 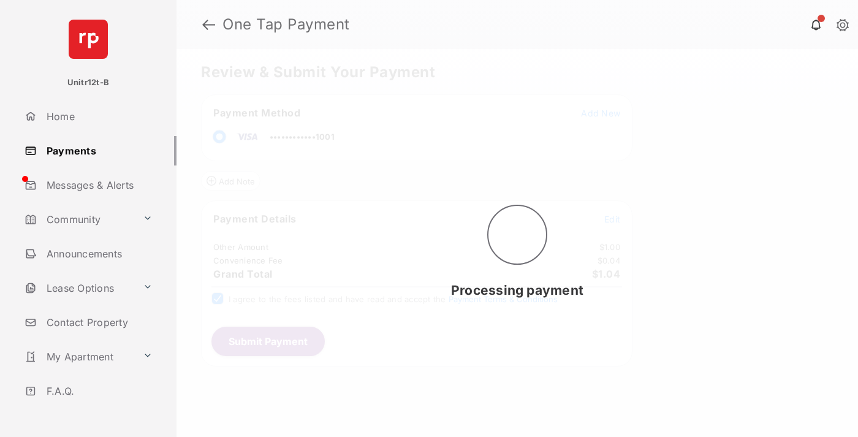 What do you see at coordinates (286, 25) in the screenshot?
I see `strong: One Tap Payment` at bounding box center [286, 25].